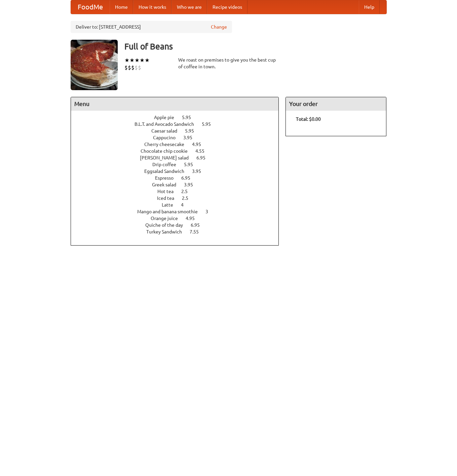 This screenshot has width=457, height=476. What do you see at coordinates (179, 185) in the screenshot?
I see `a: Greek salad 3.95` at bounding box center [179, 185].